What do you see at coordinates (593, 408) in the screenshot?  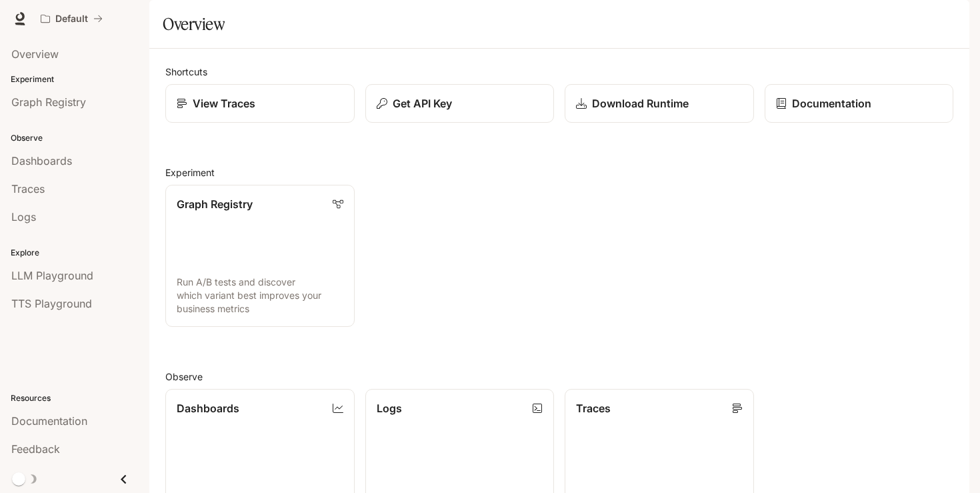 I see `p: Traces` at bounding box center [593, 408].